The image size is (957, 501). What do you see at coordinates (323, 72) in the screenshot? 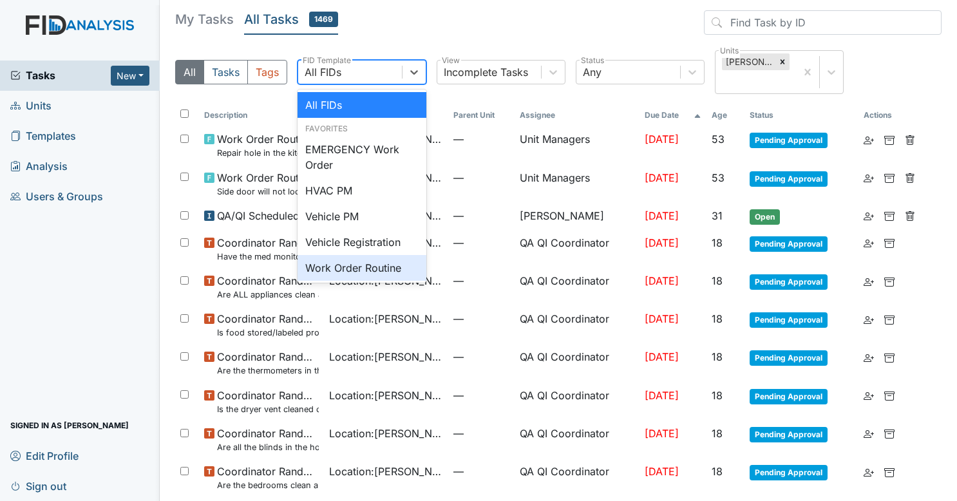
I see `div: All FIDs` at bounding box center [323, 72].